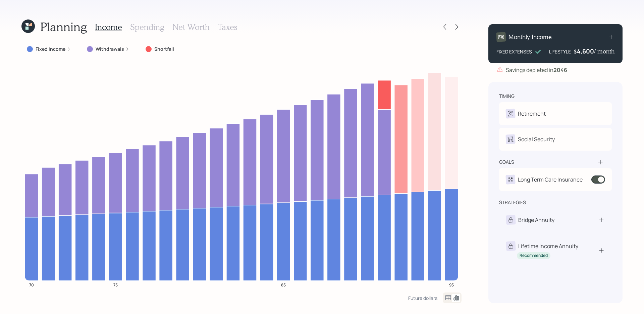  What do you see at coordinates (604, 51) in the screenshot?
I see `h4: / month` at bounding box center [604, 51].